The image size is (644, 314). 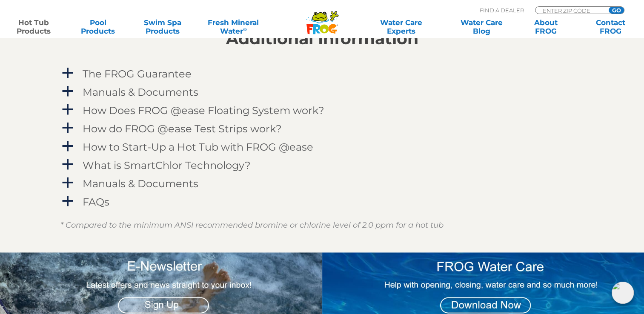 What do you see at coordinates (322, 110) in the screenshot?
I see `a: a How Does FROG @ease Floating System work?` at bounding box center [322, 110].